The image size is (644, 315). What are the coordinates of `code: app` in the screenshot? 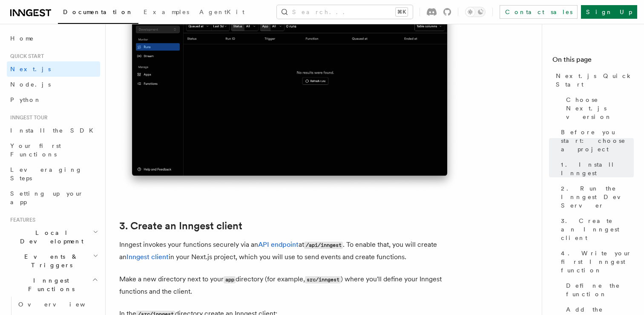 It's located at (229, 280).